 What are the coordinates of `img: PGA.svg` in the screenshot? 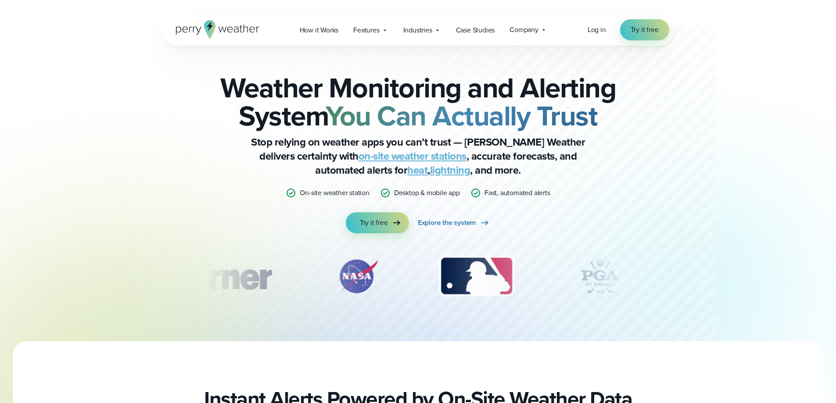 It's located at (600, 276).